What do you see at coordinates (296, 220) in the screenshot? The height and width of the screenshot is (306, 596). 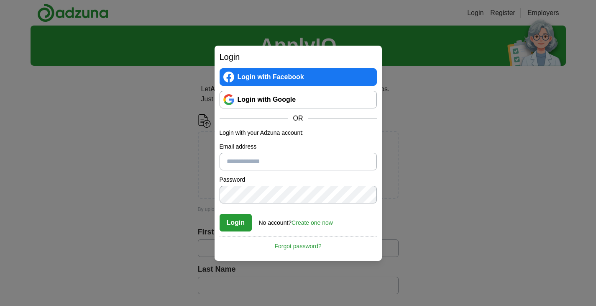 I see `div: No account?` at bounding box center [296, 220].